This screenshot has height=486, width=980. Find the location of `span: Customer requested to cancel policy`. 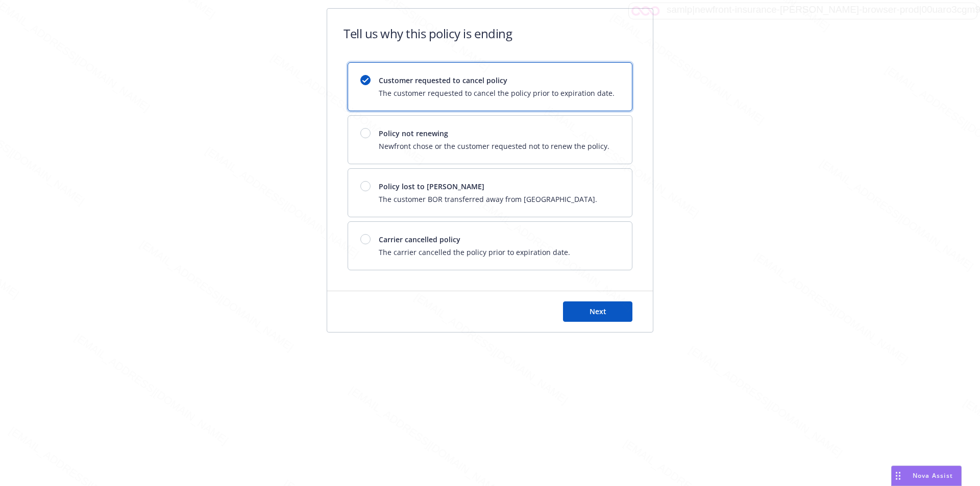

span: Customer requested to cancel policy is located at coordinates (496, 80).